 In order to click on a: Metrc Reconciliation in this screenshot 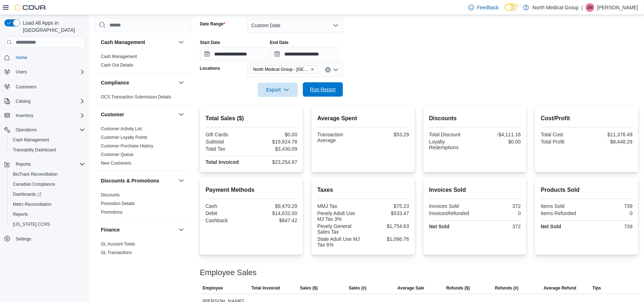, I will do `click(32, 204)`.